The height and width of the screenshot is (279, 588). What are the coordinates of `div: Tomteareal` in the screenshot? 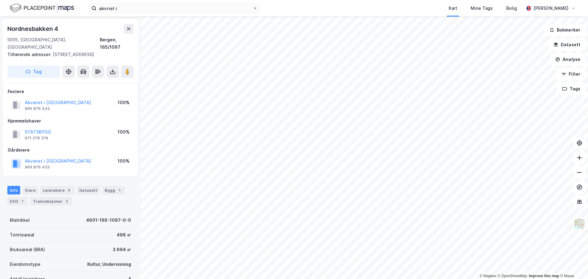 It's located at (22, 235).